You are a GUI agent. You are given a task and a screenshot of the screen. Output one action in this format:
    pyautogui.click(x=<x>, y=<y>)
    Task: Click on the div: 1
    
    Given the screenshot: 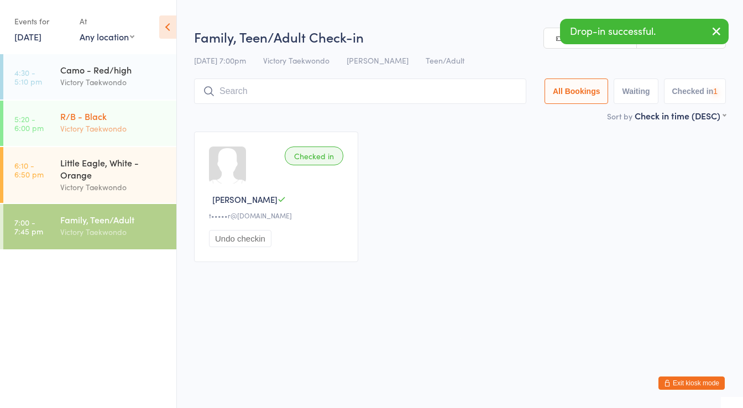 What is the action you would take?
    pyautogui.click(x=715, y=91)
    